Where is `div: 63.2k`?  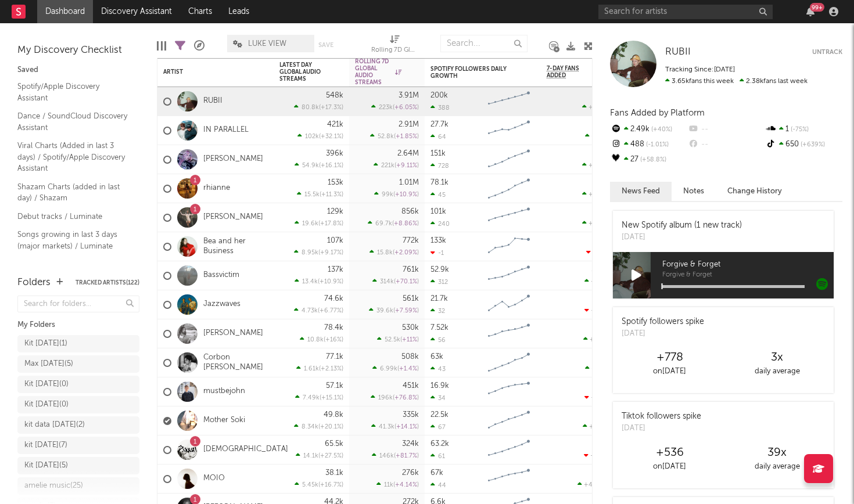
div: 63.2k is located at coordinates (439, 443).